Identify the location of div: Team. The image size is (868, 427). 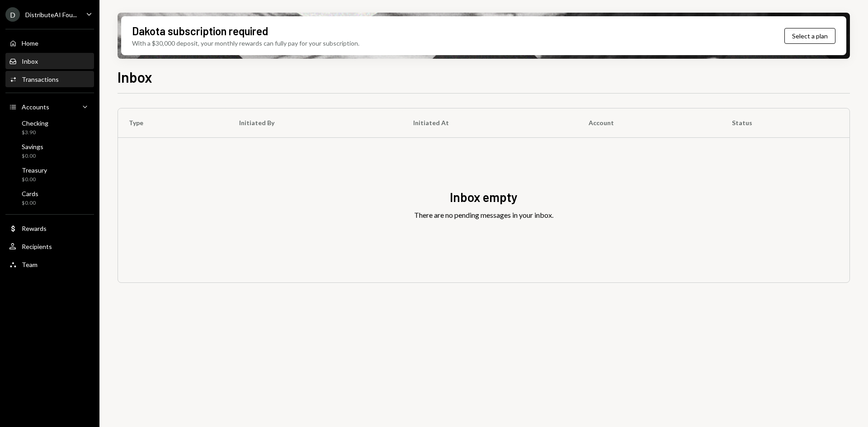
(29, 264).